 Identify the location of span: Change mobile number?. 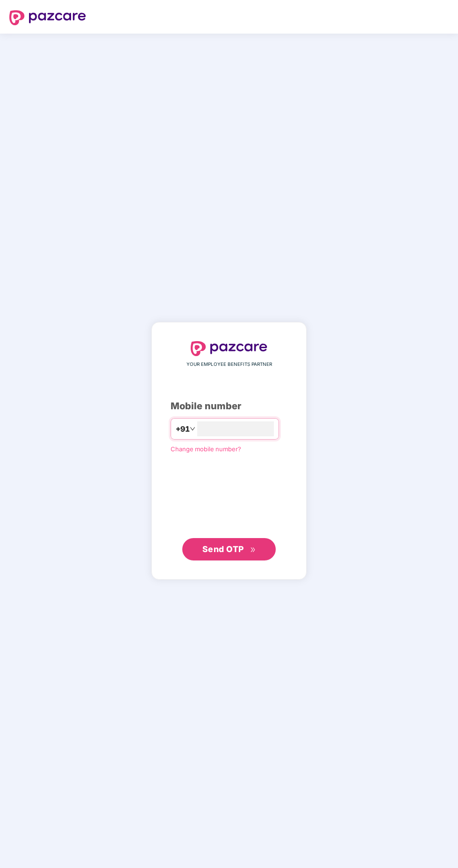
(206, 449).